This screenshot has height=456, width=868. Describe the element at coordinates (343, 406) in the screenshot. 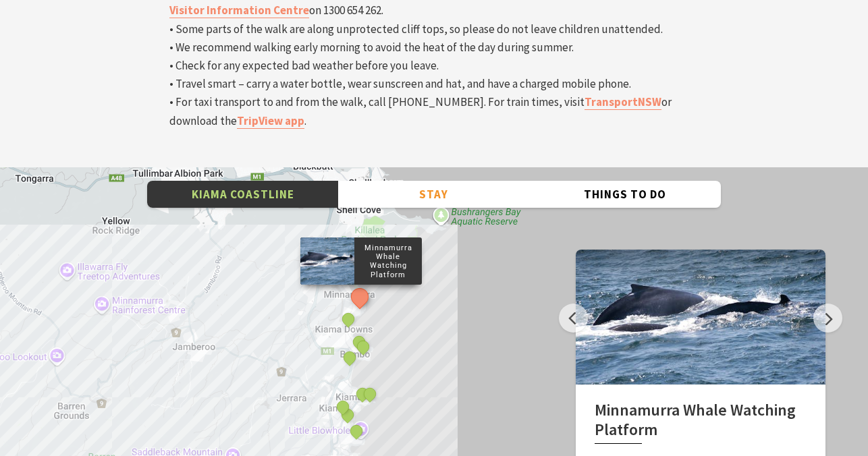

I see `button: See detail about Surf Beach, Kiama` at that location.